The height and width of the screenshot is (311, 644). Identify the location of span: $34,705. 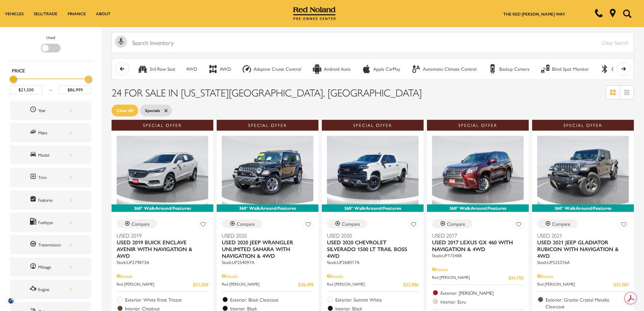
(516, 278).